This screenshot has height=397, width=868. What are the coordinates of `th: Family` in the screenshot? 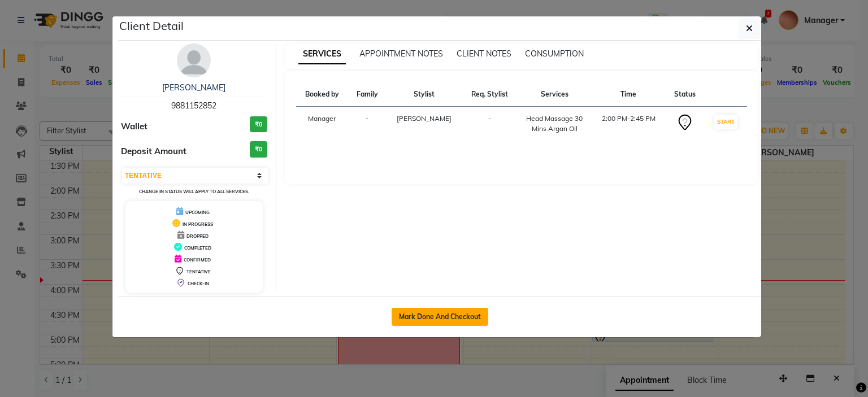 It's located at (368, 94).